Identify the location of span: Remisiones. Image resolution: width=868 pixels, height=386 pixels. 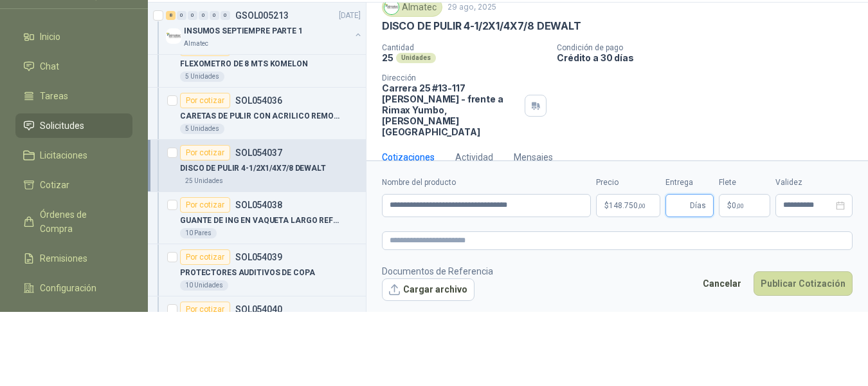
(64, 258).